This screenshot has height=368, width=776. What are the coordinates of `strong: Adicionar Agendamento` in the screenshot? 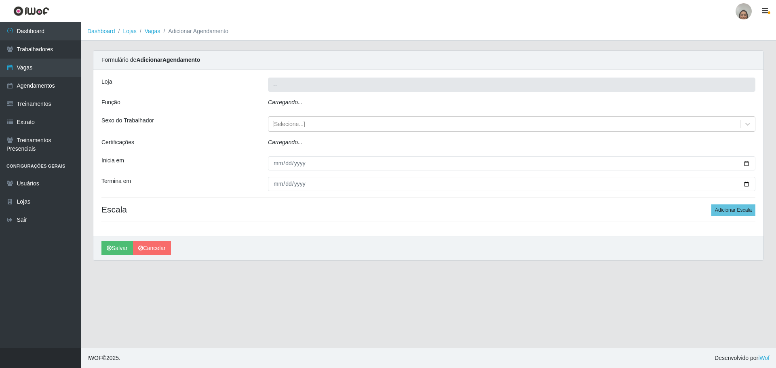 It's located at (168, 60).